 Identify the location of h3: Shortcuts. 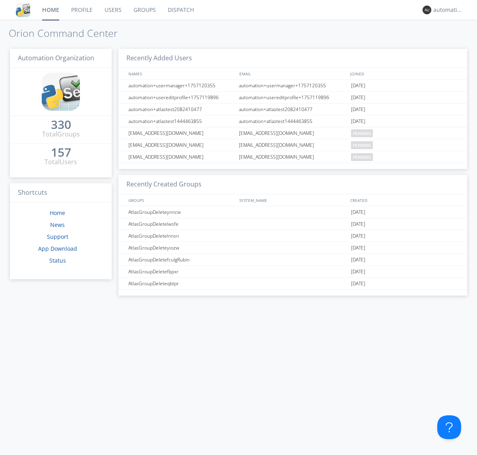
(61, 193).